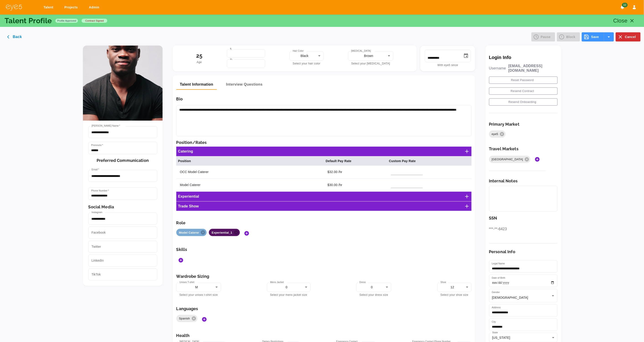 Image resolution: width=644 pixels, height=342 pixels. I want to click on img: eye5, so click(14, 8).